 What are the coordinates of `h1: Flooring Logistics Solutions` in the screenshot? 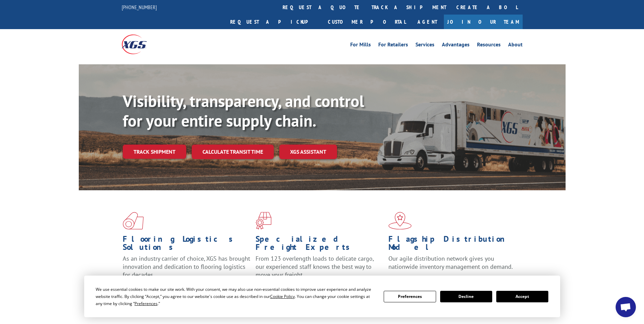 It's located at (187, 245).